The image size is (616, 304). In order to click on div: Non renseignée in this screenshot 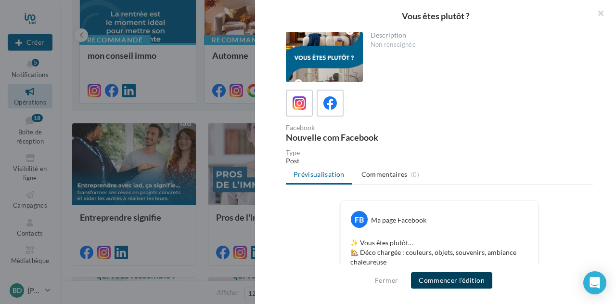, I will do `click(478, 45)`.